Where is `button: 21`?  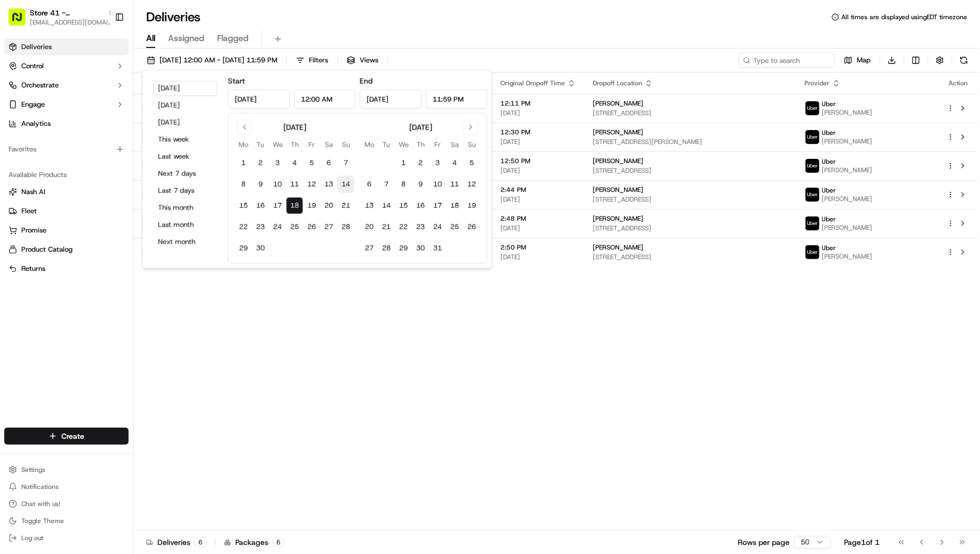
button: 21 is located at coordinates (386, 227).